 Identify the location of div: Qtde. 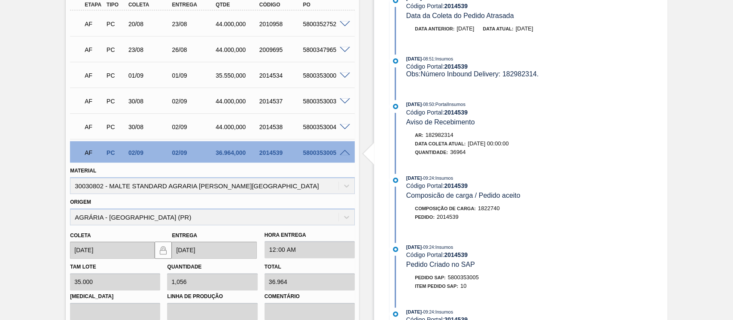
(237, 5).